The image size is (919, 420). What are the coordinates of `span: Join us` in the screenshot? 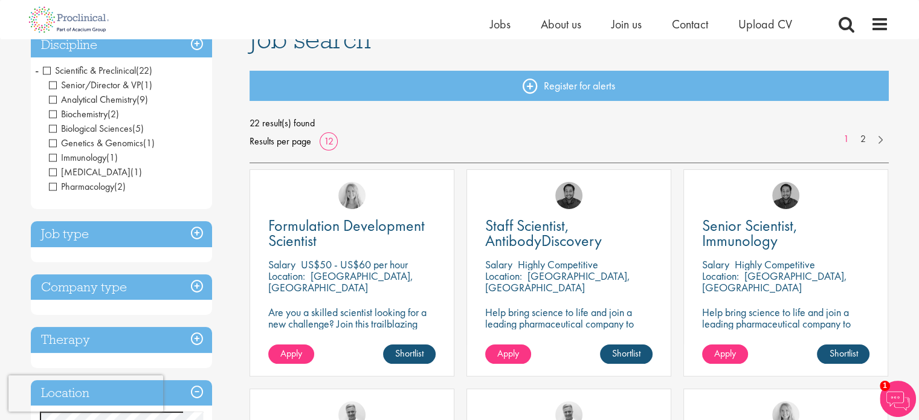 It's located at (626, 24).